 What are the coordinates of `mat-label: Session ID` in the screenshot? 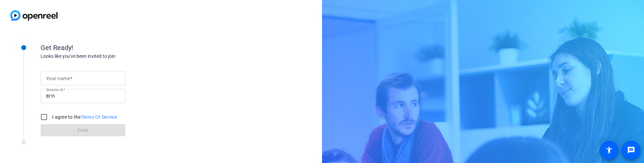 It's located at (55, 90).